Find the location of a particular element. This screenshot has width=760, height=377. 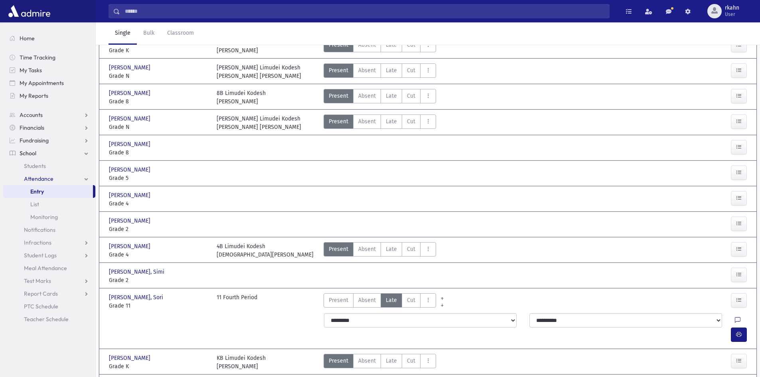

a: Student Logs is located at coordinates (49, 255).